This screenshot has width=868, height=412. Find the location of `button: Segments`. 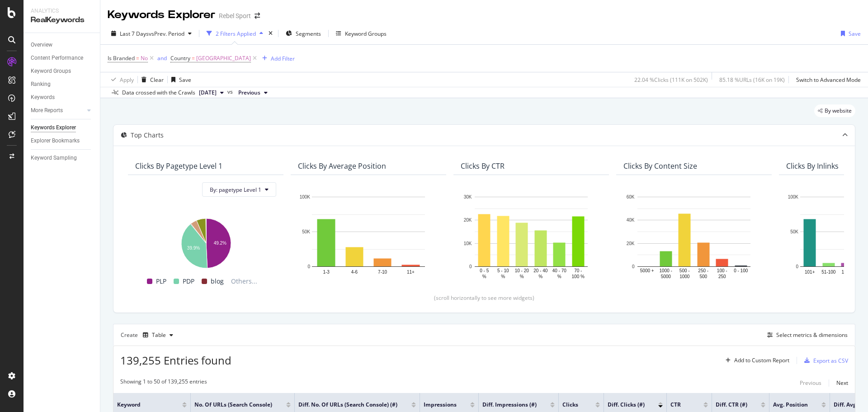

button: Segments is located at coordinates (303, 34).